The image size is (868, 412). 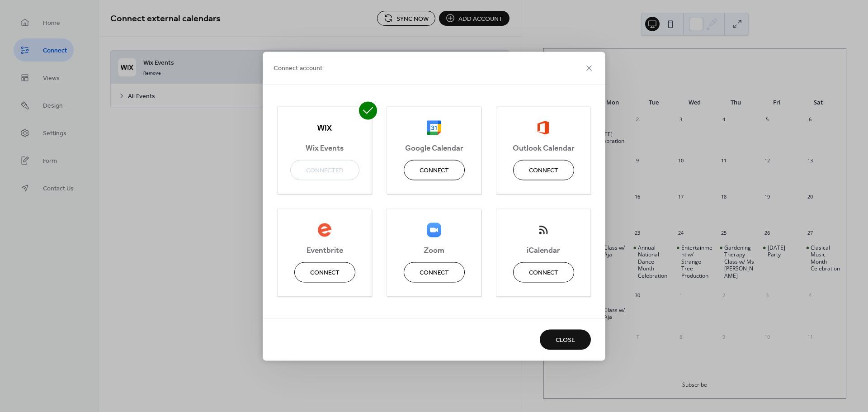 What do you see at coordinates (325, 251) in the screenshot?
I see `span: Eventbrite` at bounding box center [325, 251].